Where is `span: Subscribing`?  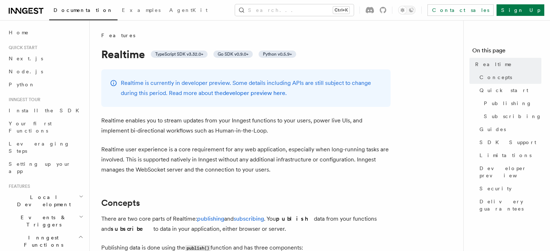 span: Subscribing is located at coordinates (513, 116).